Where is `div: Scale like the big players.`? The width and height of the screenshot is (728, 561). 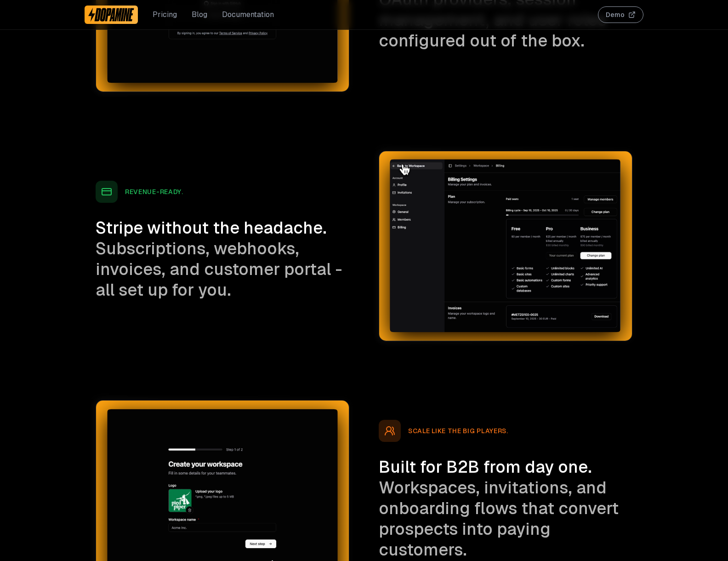
div: Scale like the big players. is located at coordinates (458, 431).